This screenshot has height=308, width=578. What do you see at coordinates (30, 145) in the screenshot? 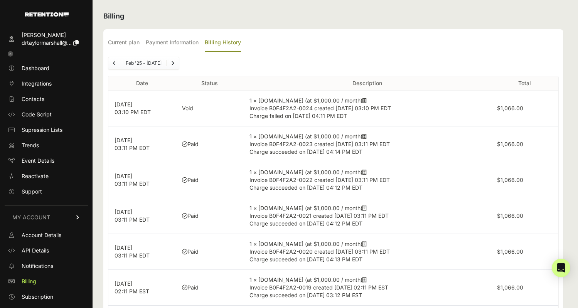
I see `span: Trends` at bounding box center [30, 145].